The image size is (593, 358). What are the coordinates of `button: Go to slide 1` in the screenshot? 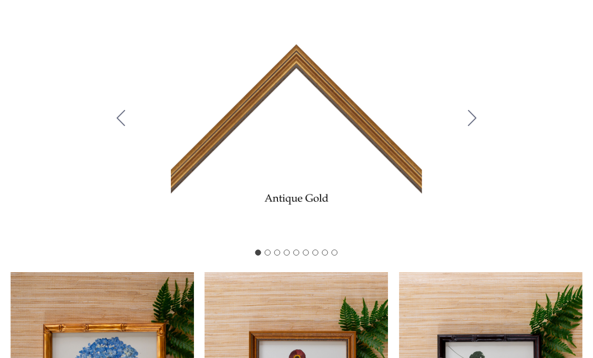 It's located at (258, 253).